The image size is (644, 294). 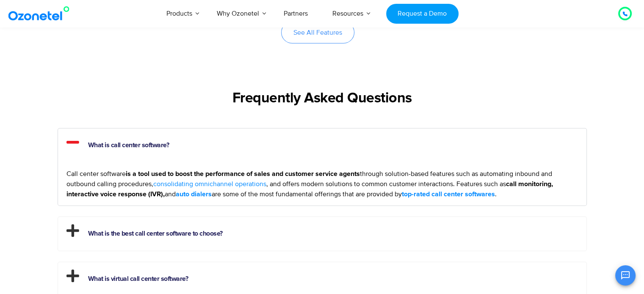 I want to click on a: See All Features, so click(x=317, y=32).